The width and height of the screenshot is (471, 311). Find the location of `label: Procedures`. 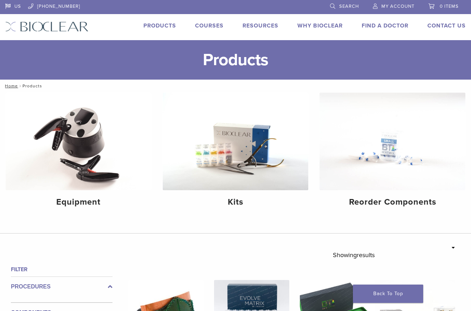

label: Procedures is located at coordinates (62, 286).